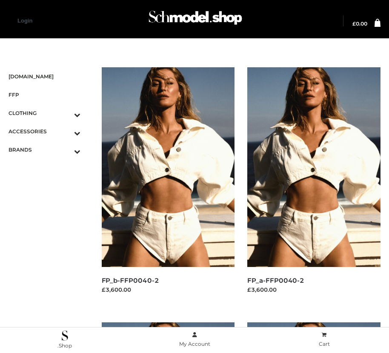 The image size is (389, 353). What do you see at coordinates (65, 346) in the screenshot?
I see `span: .Shop` at bounding box center [65, 346].